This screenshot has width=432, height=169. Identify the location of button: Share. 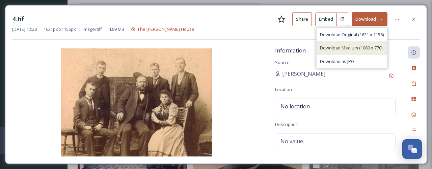
(302, 19).